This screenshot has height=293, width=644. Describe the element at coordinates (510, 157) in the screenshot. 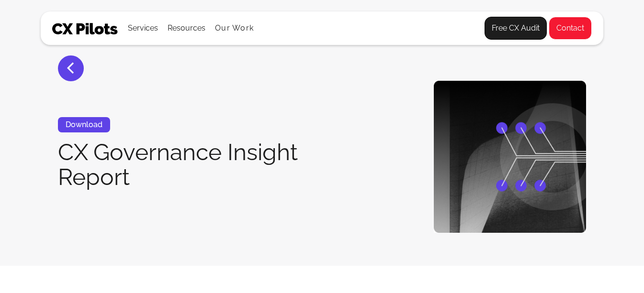

I see `img: CX Governance is a structured framework that establishes unified, best practices for CX across an...` at that location.